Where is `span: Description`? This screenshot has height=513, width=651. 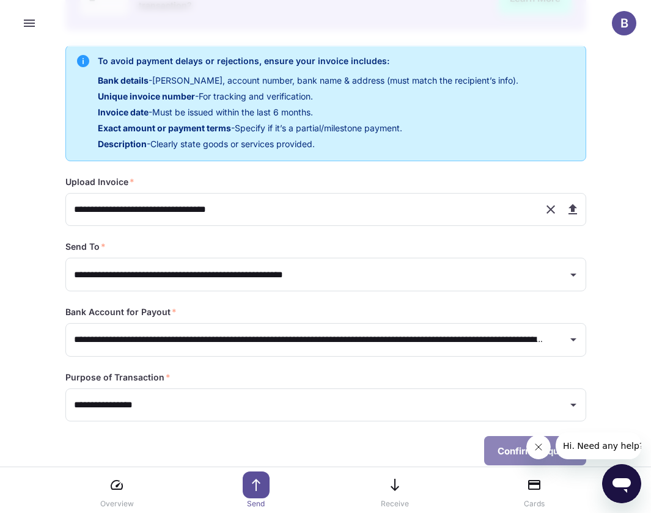 span: Description is located at coordinates (122, 144).